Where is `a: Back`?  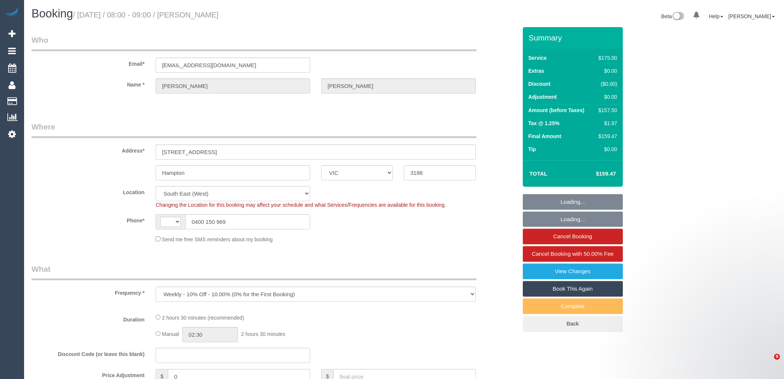 a: Back is located at coordinates (573, 323).